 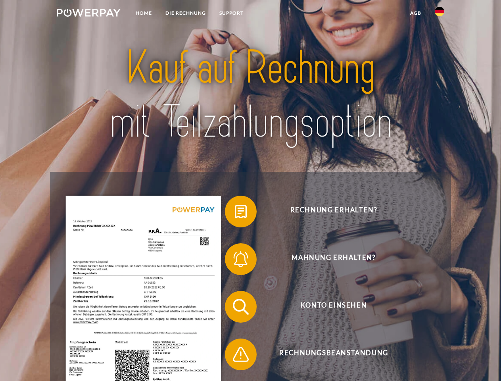 I want to click on a: agb, so click(x=416, y=13).